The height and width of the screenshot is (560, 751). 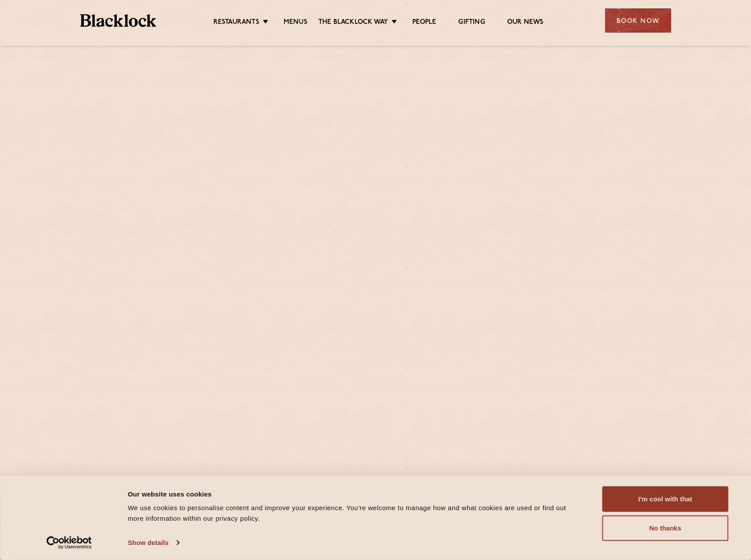 What do you see at coordinates (665, 528) in the screenshot?
I see `button: No thanks` at bounding box center [665, 528].